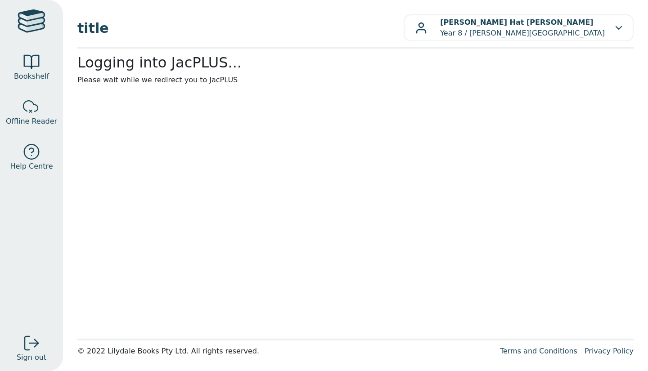 This screenshot has height=371, width=648. I want to click on span: title, so click(240, 28).